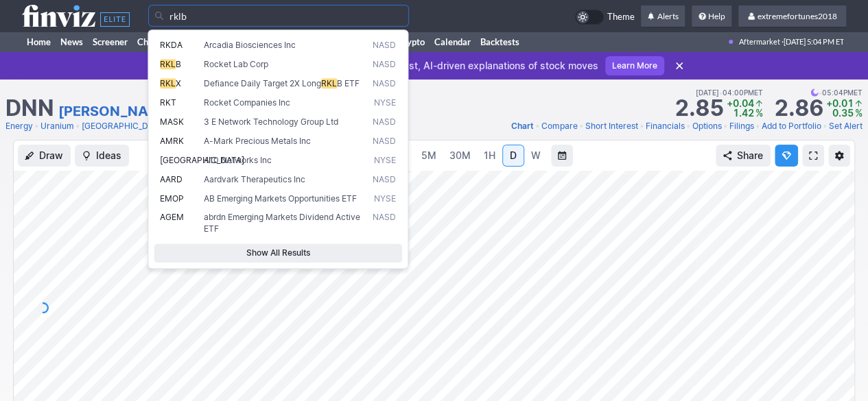 This screenshot has height=401, width=868. Describe the element at coordinates (741, 127) in the screenshot. I see `a: Filings` at that location.